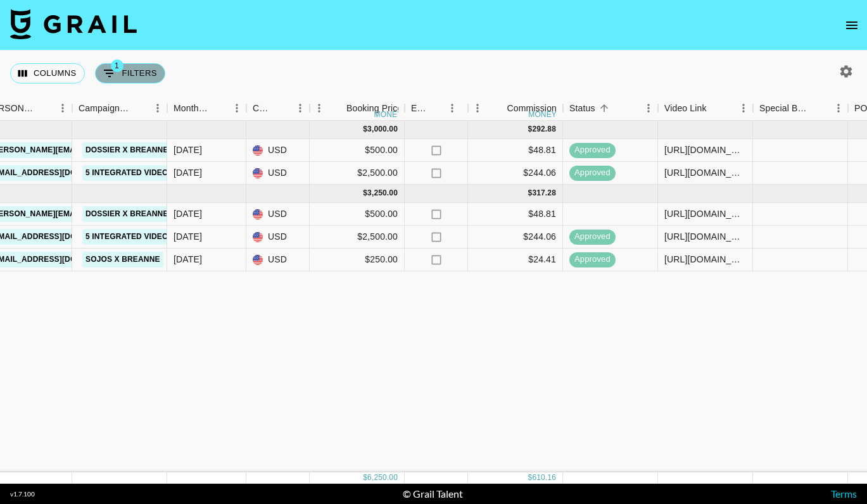  Describe the element at coordinates (531, 108) in the screenshot. I see `div: Commission` at that location.